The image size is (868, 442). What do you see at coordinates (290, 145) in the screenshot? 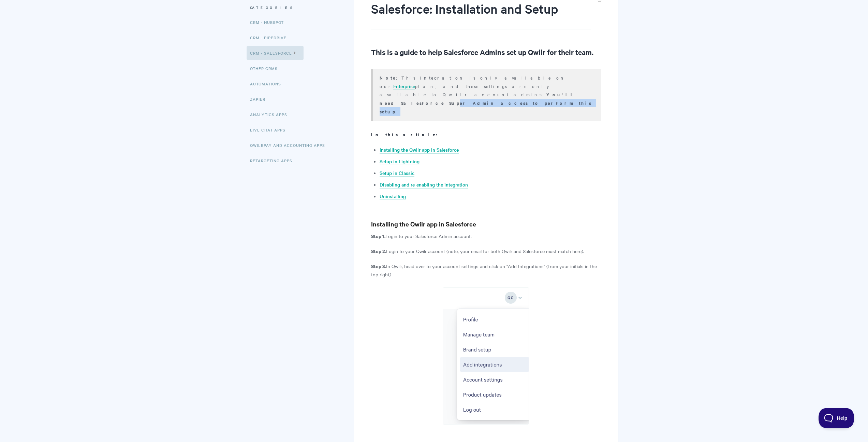
I see `a: QwilrPay and Accounting Apps` at bounding box center [290, 145].